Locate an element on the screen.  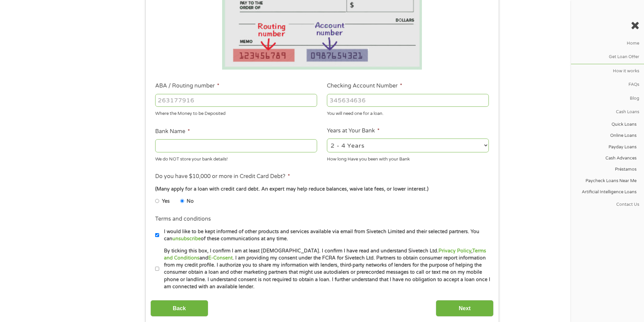
label: I would like to be kept informed of other products and services available via email from Sivetech... is located at coordinates (325, 235).